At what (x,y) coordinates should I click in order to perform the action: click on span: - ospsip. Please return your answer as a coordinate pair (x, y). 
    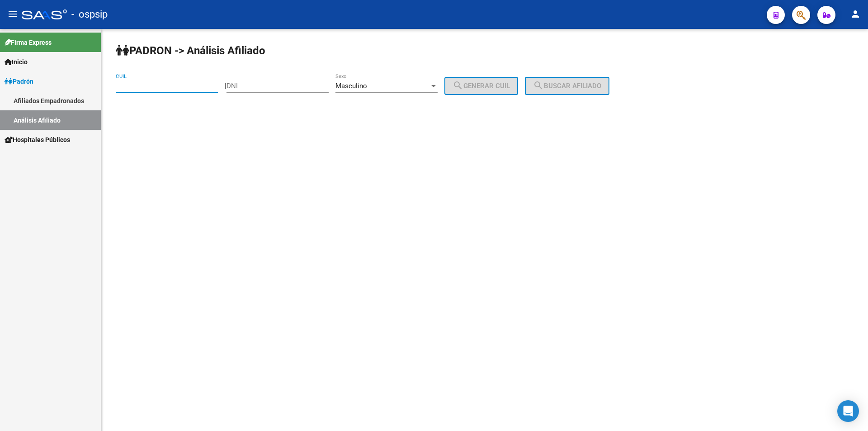
    Looking at the image, I should click on (90, 14).